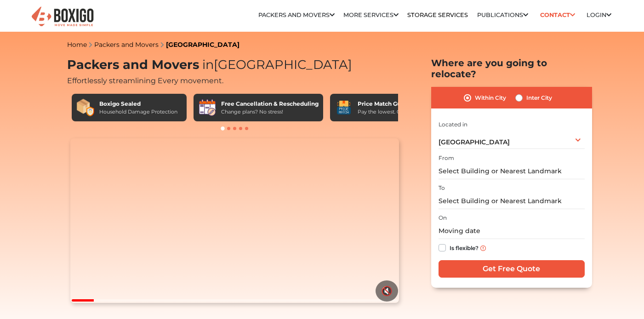 The image size is (644, 319). What do you see at coordinates (599, 15) in the screenshot?
I see `a: Login` at bounding box center [599, 15].